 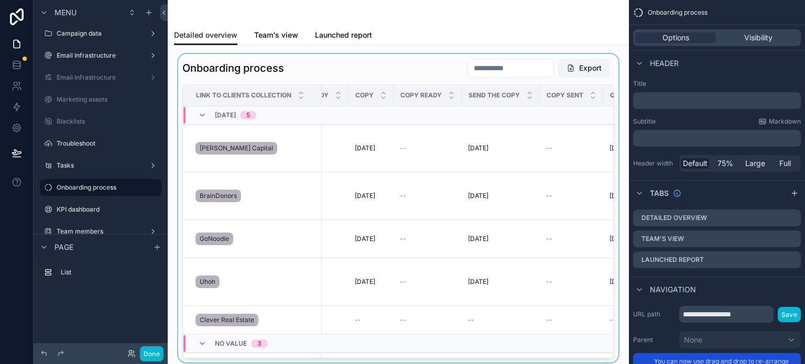 What do you see at coordinates (108, 122) in the screenshot?
I see `label: Blacklists` at bounding box center [108, 122].